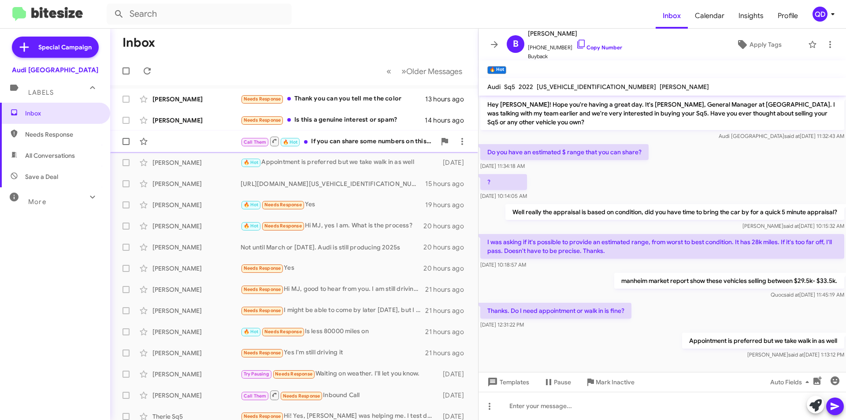 This screenshot has width=846, height=420. What do you see at coordinates (388, 71) in the screenshot?
I see `button: Previous` at bounding box center [388, 71].